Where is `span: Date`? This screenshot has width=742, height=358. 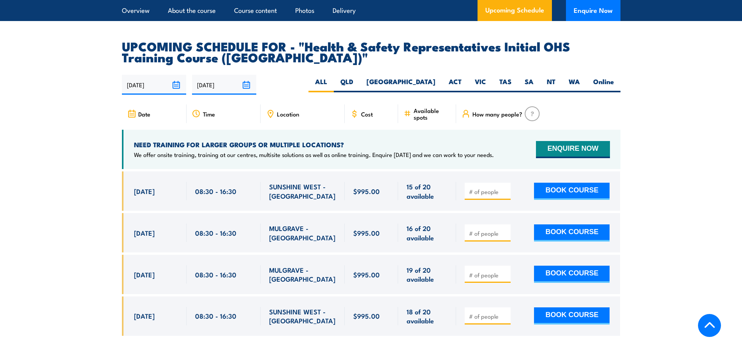 span: Date is located at coordinates (144, 114).